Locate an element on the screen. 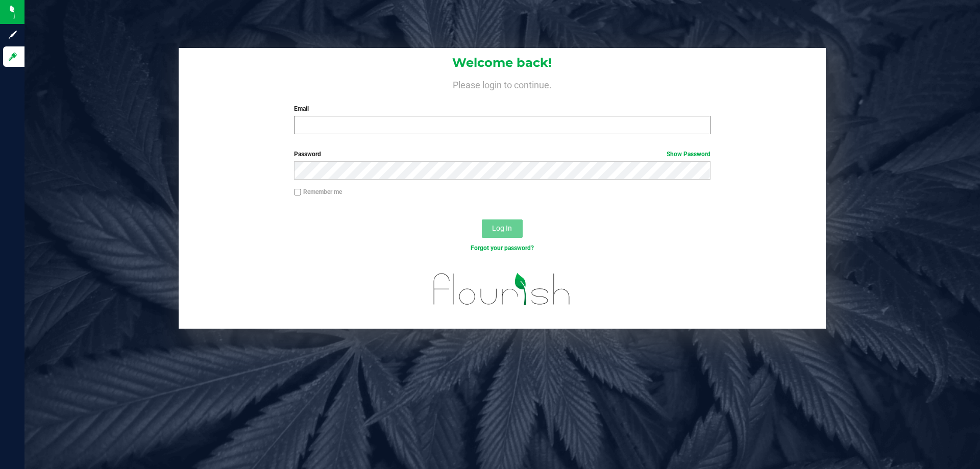  button: Log In is located at coordinates (502, 229).